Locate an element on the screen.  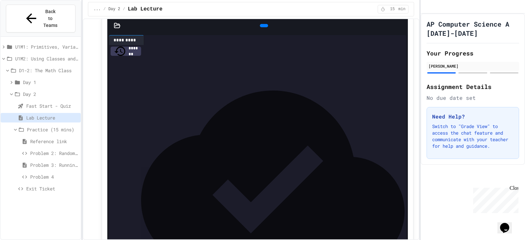
span: Problem 4 is located at coordinates (54, 177).